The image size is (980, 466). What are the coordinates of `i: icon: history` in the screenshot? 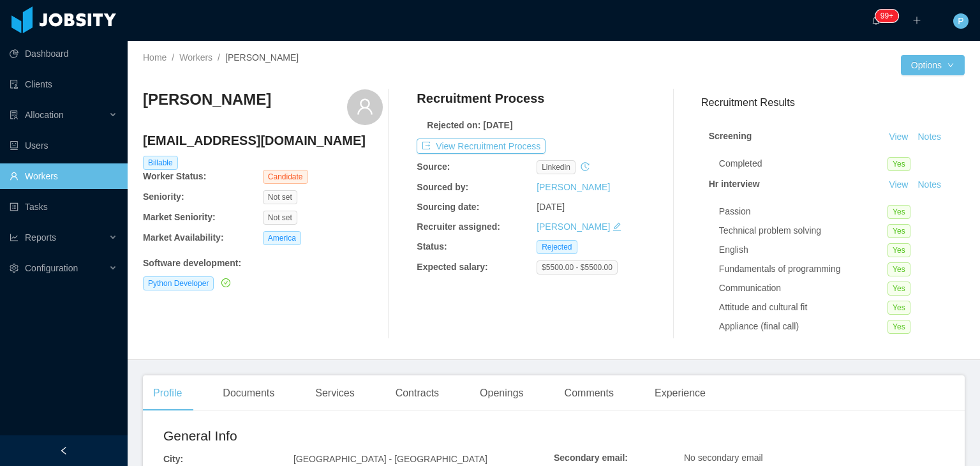 It's located at (585, 167).